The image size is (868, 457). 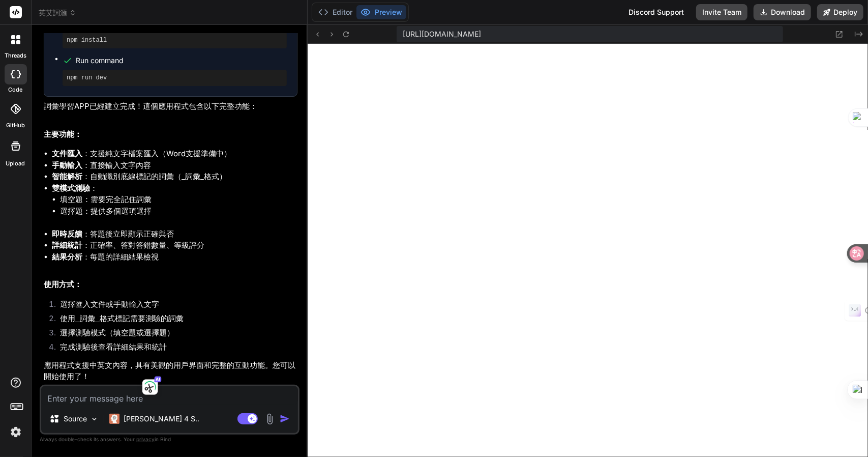 I want to click on li: ：自動識別底線標記的詞彙（_詞彙_格式）, so click(x=174, y=176).